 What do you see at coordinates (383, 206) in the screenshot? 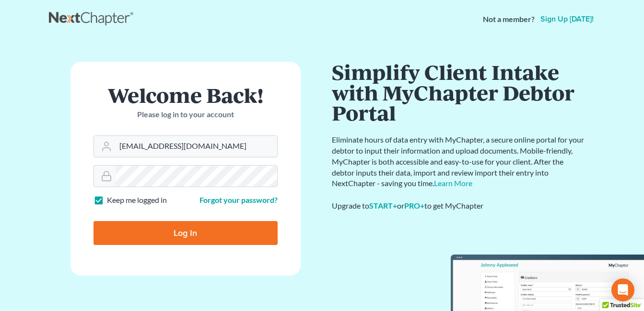
I see `a: START+` at bounding box center [383, 206].